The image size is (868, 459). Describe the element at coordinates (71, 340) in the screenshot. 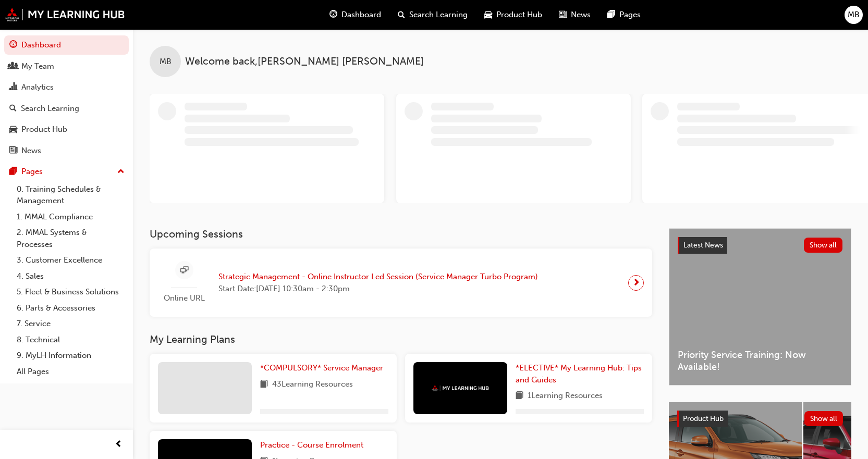

I see `a: 8. Technical` at that location.